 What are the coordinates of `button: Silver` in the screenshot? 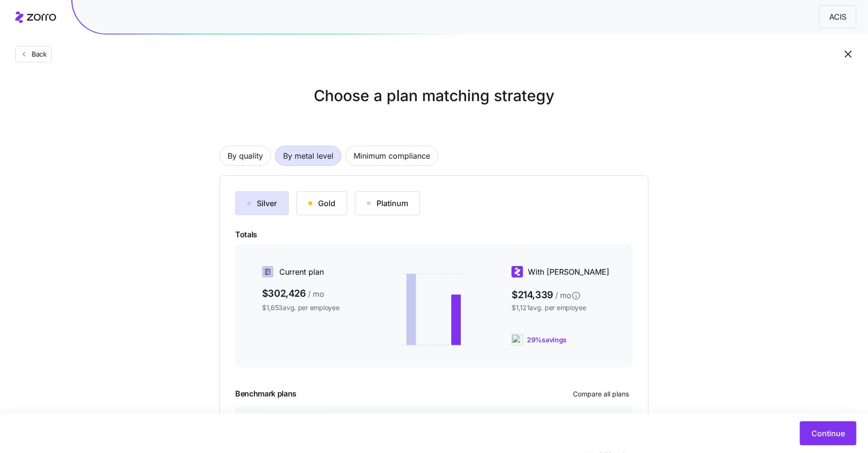 It's located at (262, 203).